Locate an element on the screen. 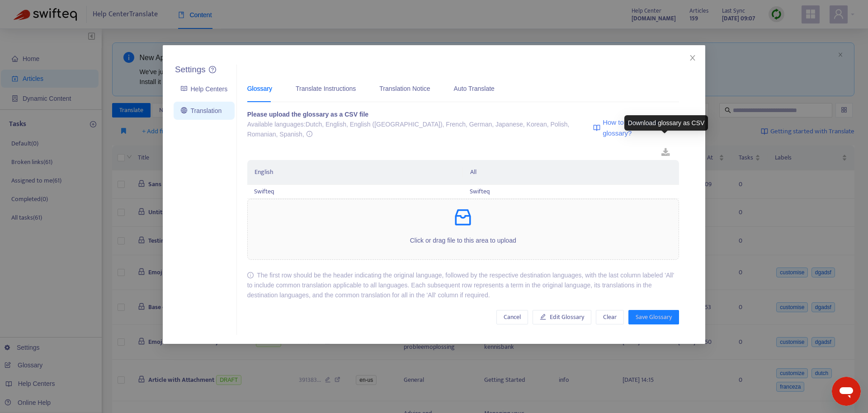  span: info-circle is located at coordinates (251, 275).